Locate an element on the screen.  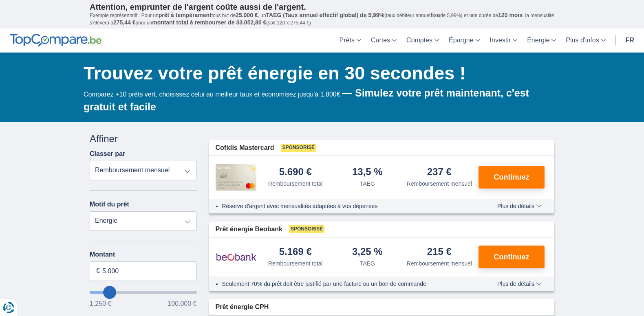
div: Affiner is located at coordinates (143, 139).